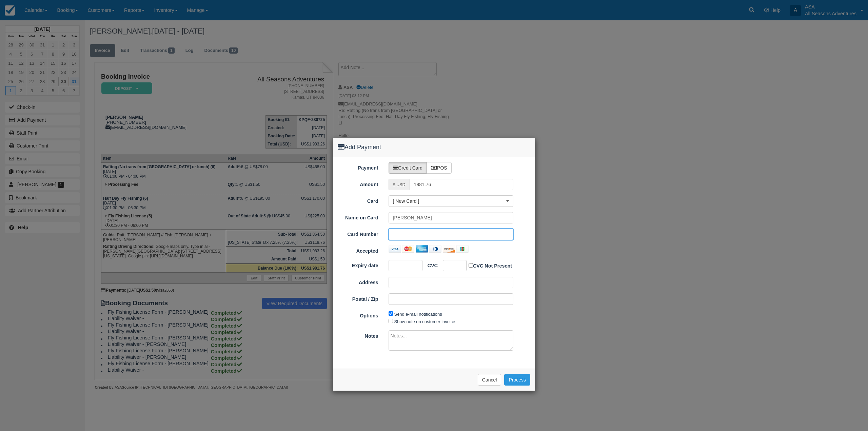 This screenshot has height=431, width=868. What do you see at coordinates (451, 201) in the screenshot?
I see `button: [ New Card ]` at bounding box center [451, 201].